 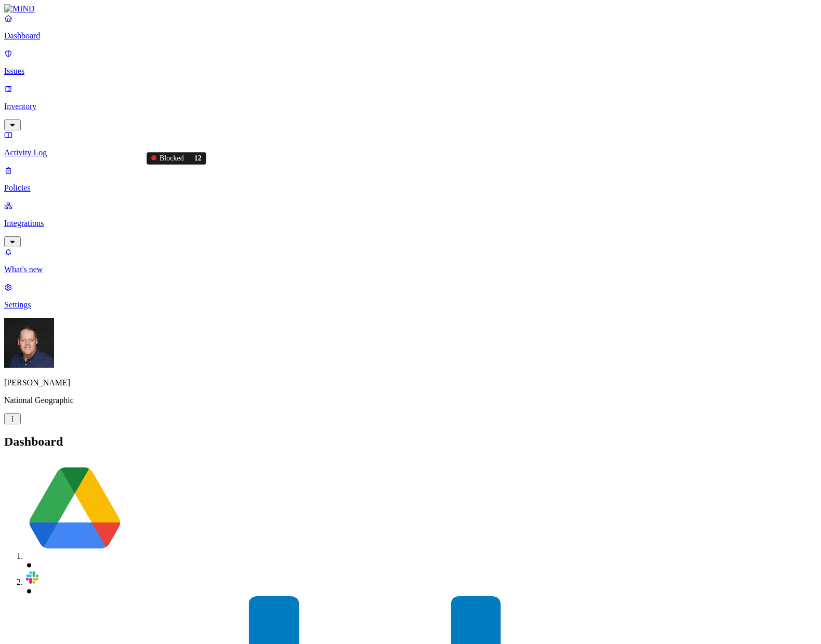 I want to click on a: MIND, so click(x=410, y=9).